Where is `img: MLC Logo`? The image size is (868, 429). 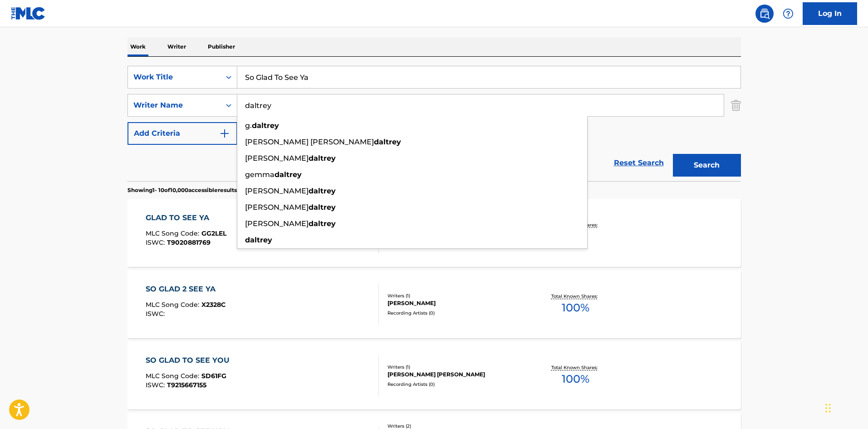 img: MLC Logo is located at coordinates (28, 13).